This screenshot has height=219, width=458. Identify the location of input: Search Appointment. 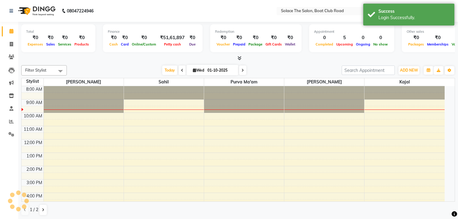
(368, 70).